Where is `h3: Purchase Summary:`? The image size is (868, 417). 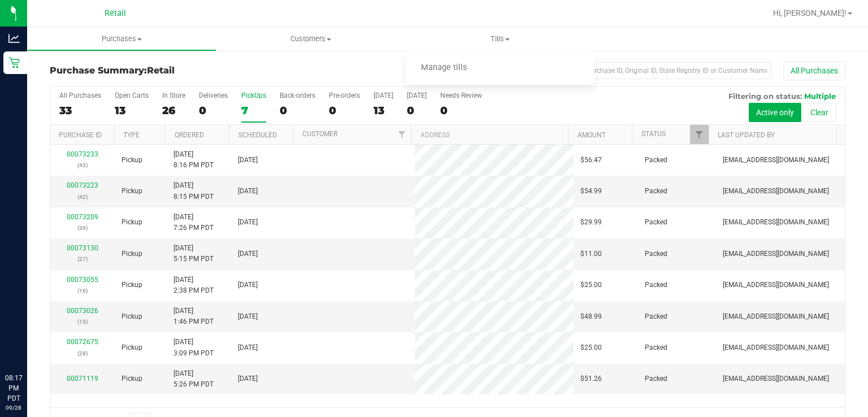 h3: Purchase Summary: is located at coordinates (182, 71).